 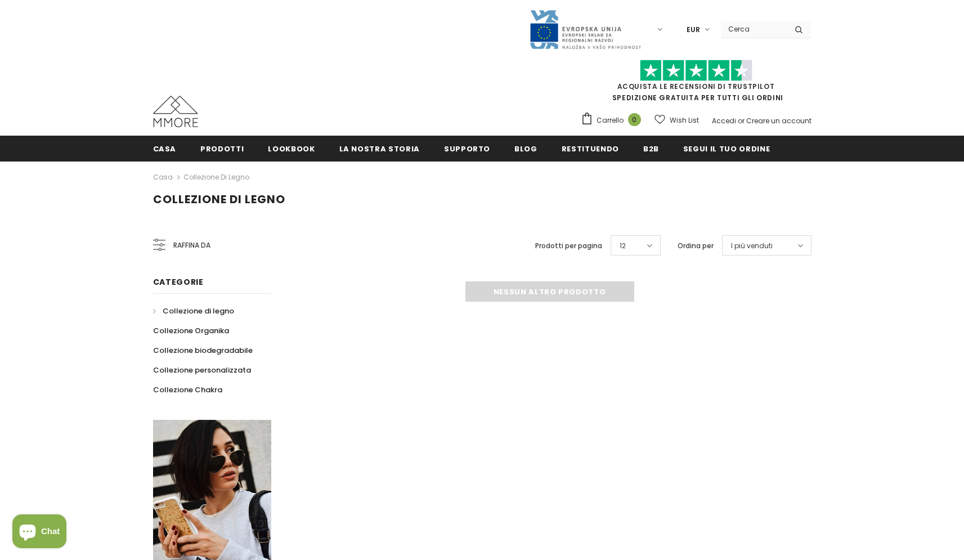 What do you see at coordinates (724, 120) in the screenshot?
I see `a: Accedi` at bounding box center [724, 120].